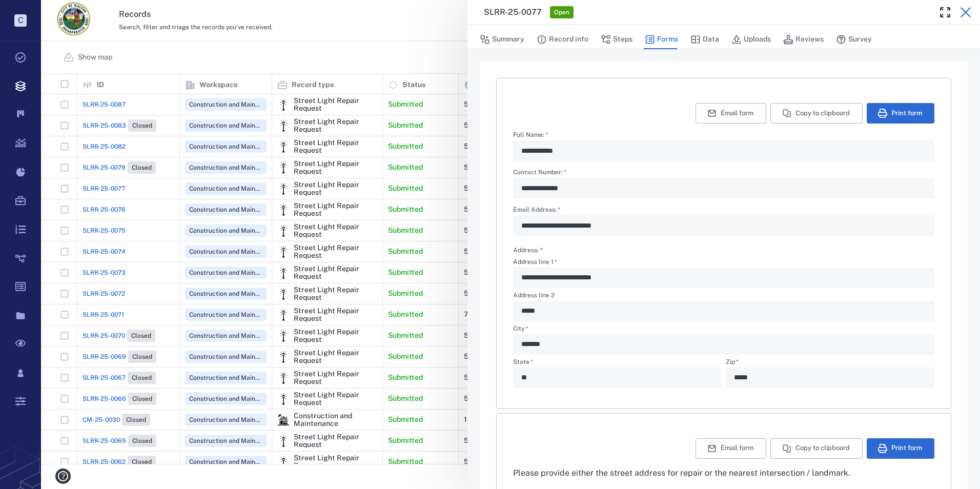 This screenshot has height=489, width=980. What do you see at coordinates (751, 40) in the screenshot?
I see `button: Uploads` at bounding box center [751, 40].